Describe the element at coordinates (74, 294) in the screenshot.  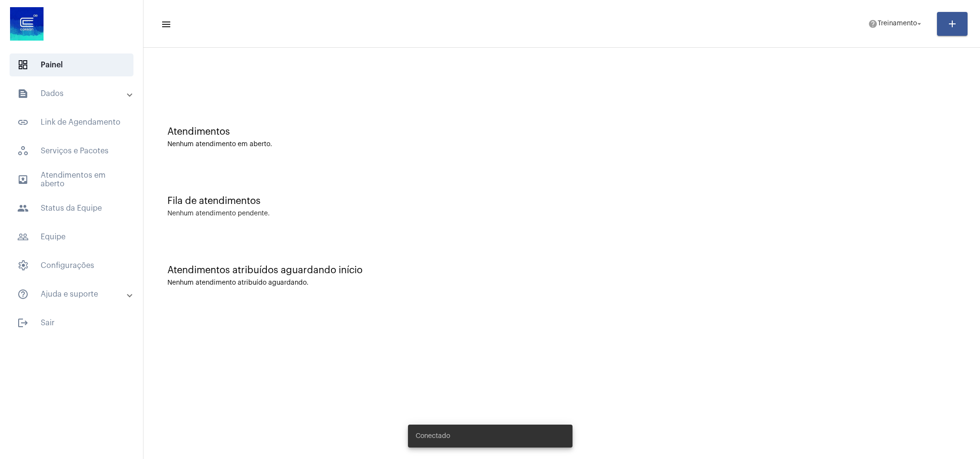
I see `mat-expansion-panel-header: sidenav iconAjuda e suporte` at that location.